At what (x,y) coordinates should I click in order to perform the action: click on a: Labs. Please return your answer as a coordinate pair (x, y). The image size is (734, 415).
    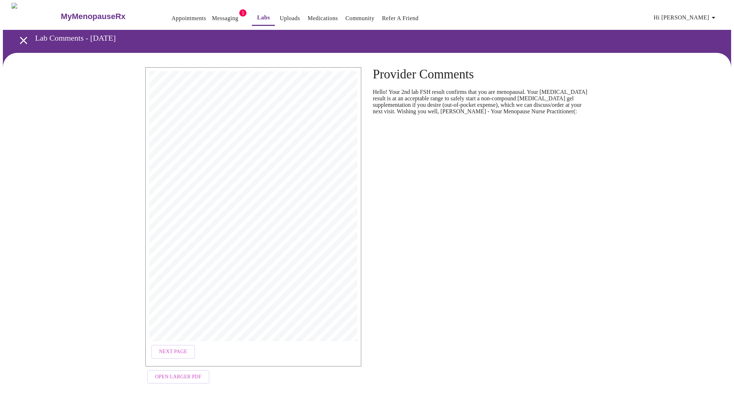
    Looking at the image, I should click on (264, 18).